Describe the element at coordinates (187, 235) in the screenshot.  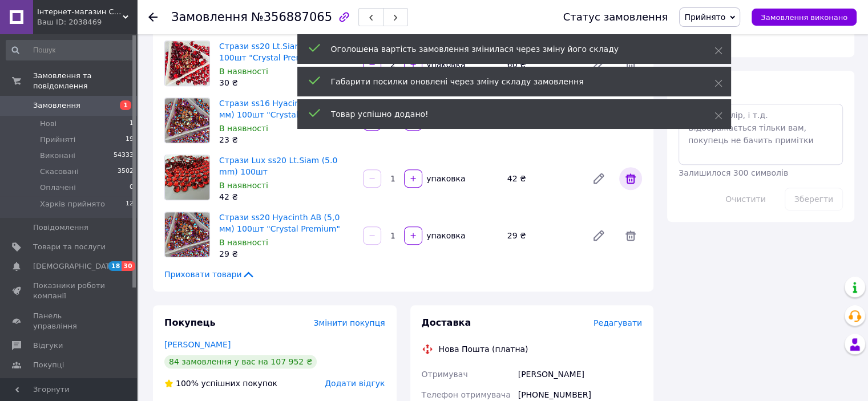
I see `img: Стрази ss20 Hyacinth AB (5,0 мм) 100шт "Crystal Premium"` at that location.